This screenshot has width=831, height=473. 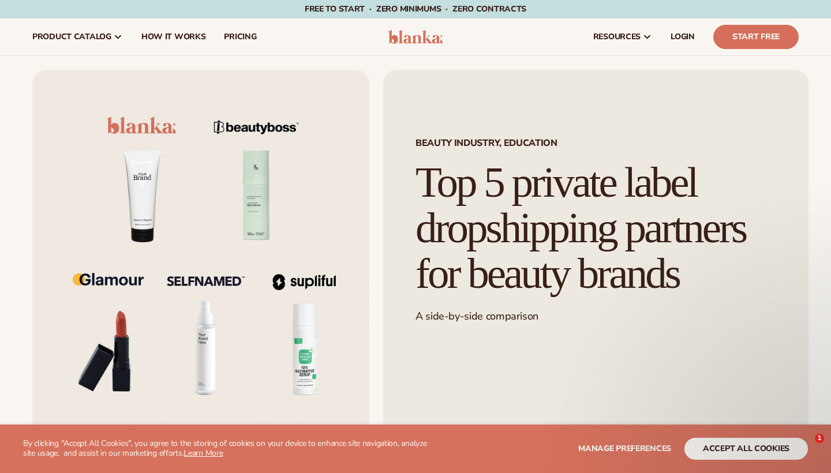 I want to click on span: How It Works, so click(x=174, y=37).